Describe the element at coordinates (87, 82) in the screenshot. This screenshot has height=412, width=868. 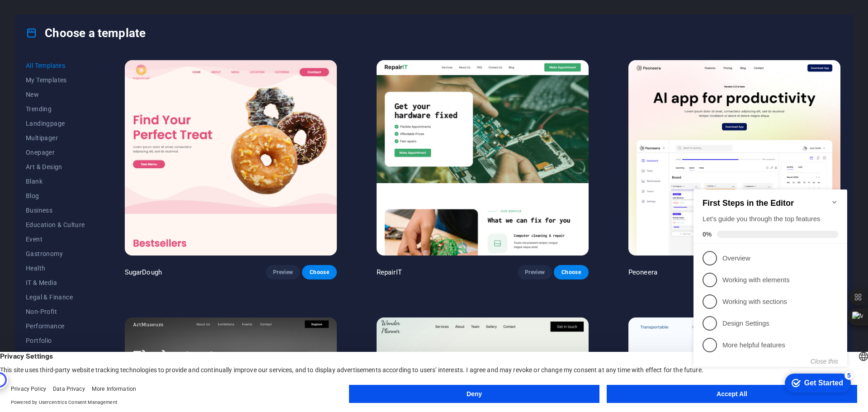
I see `p: Overview` at that location.